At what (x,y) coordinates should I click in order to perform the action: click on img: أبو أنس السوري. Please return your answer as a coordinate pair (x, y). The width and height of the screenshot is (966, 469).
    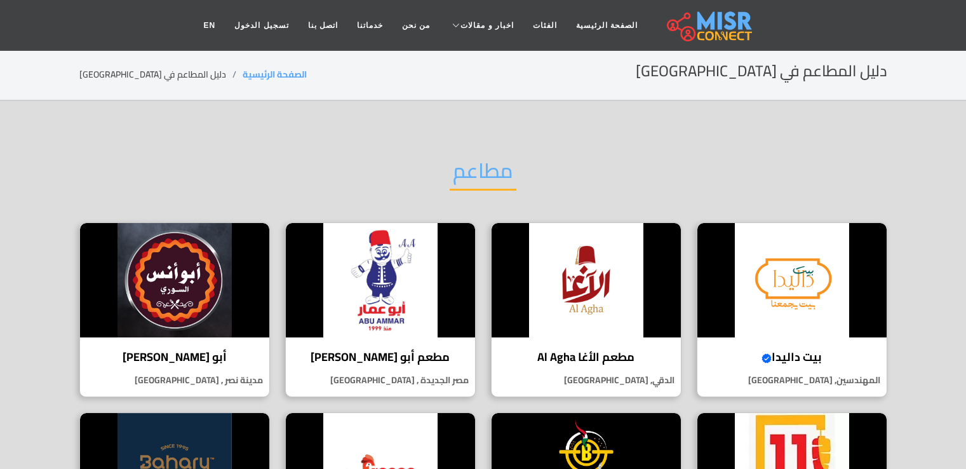
    Looking at the image, I should click on (175, 280).